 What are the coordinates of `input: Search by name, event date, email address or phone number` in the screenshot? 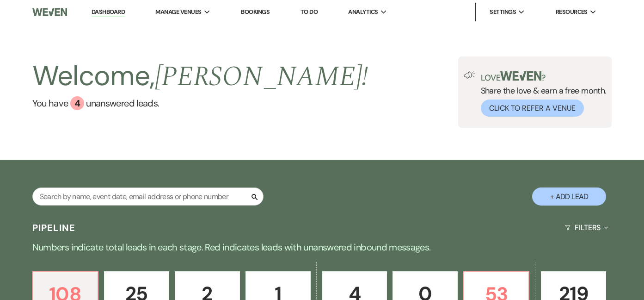 It's located at (148, 196).